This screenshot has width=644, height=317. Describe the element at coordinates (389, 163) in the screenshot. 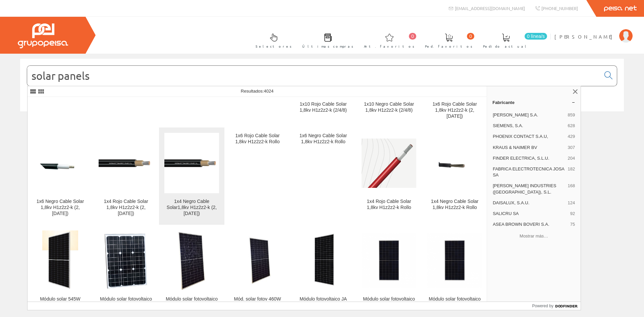

I see `img: 1x4 Rojo Cable Solar 1,8kv H1z2z2-k Rollo` at that location.